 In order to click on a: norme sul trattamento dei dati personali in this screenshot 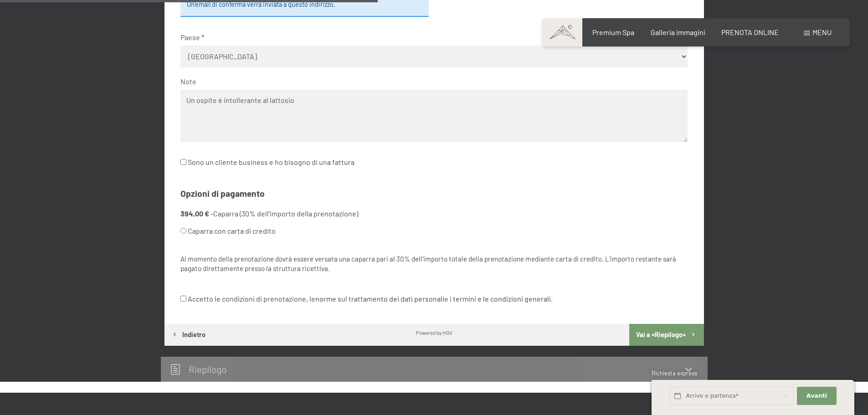, I will do `click(380, 298)`.